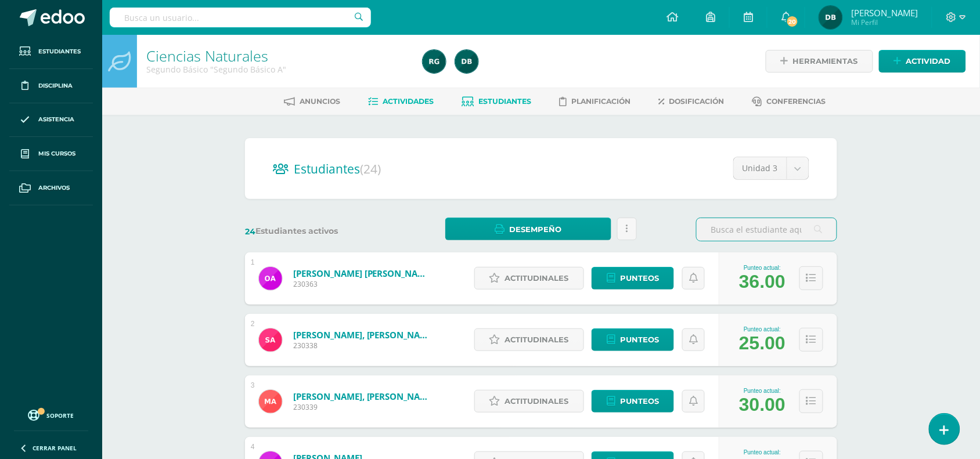  Describe the element at coordinates (270, 278) in the screenshot. I see `img: 5d8b4df31e5746aedd4c829252c230ee.png` at that location.